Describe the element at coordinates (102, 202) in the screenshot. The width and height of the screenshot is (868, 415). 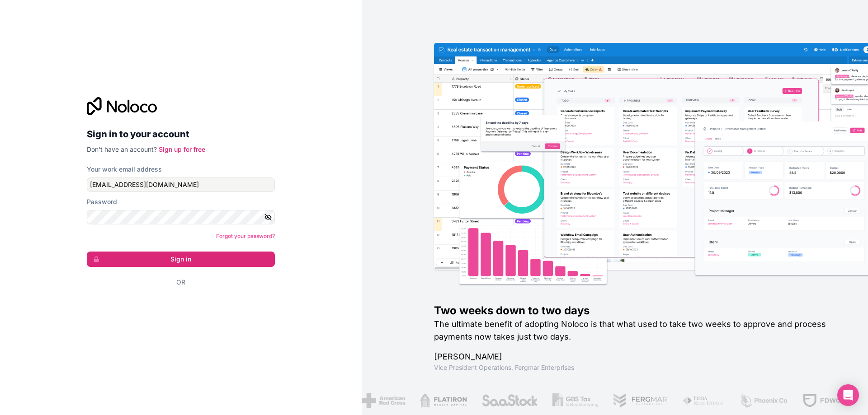
I see `label: Password` at that location.